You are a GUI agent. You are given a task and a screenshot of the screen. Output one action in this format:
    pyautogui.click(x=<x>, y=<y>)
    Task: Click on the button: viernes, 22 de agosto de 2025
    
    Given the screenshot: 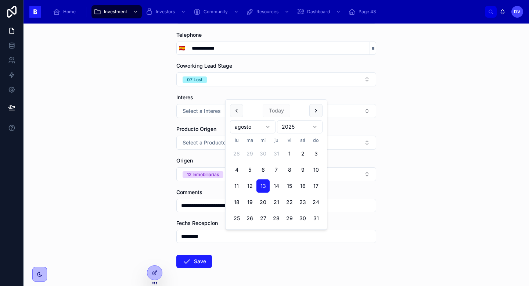 What is the action you would take?
    pyautogui.click(x=290, y=202)
    